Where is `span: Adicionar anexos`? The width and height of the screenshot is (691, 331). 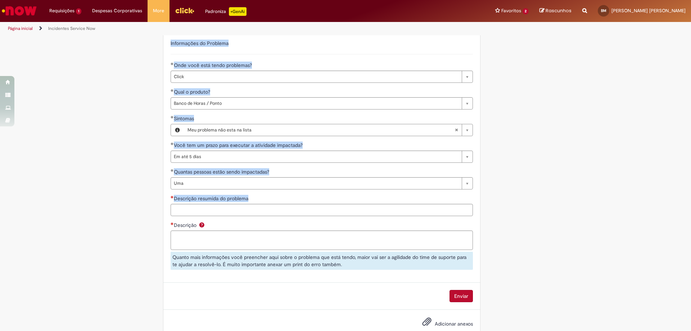 span: Adicionar anexos is located at coordinates (454, 323).